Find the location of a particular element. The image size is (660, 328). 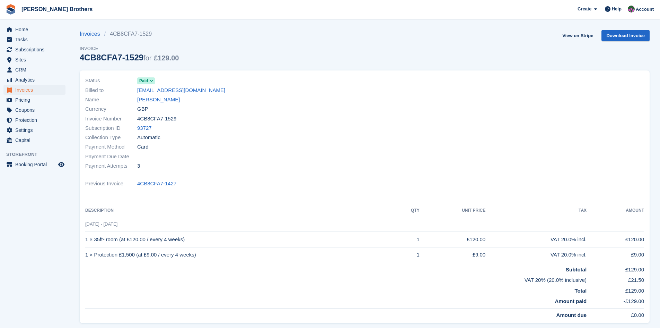

a: View on Stripe is located at coordinates (578, 35).